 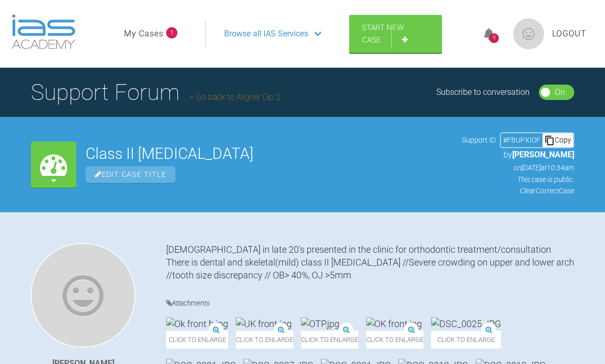 I want to click on div: Subscribe to conversation, so click(x=483, y=92).